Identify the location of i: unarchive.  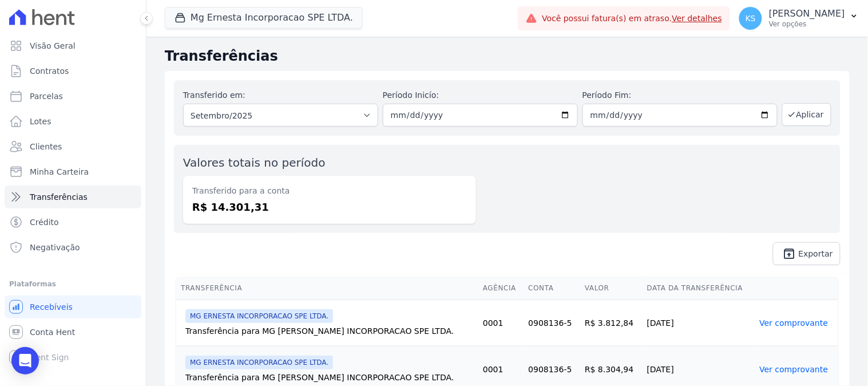
(790, 254).